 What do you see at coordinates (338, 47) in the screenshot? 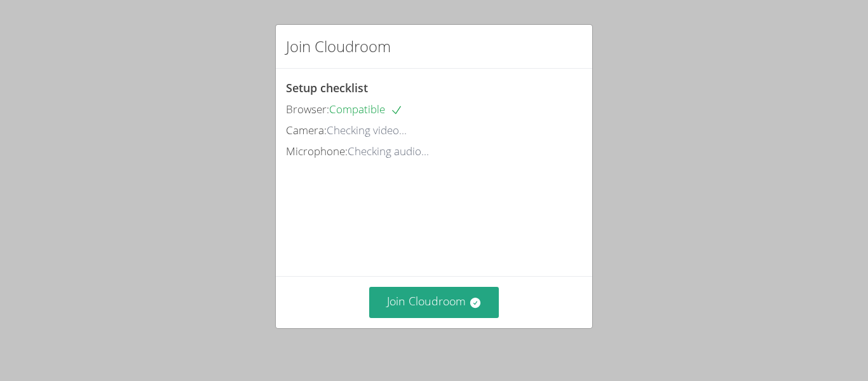
I see `h2: Join Cloudroom` at bounding box center [338, 47].